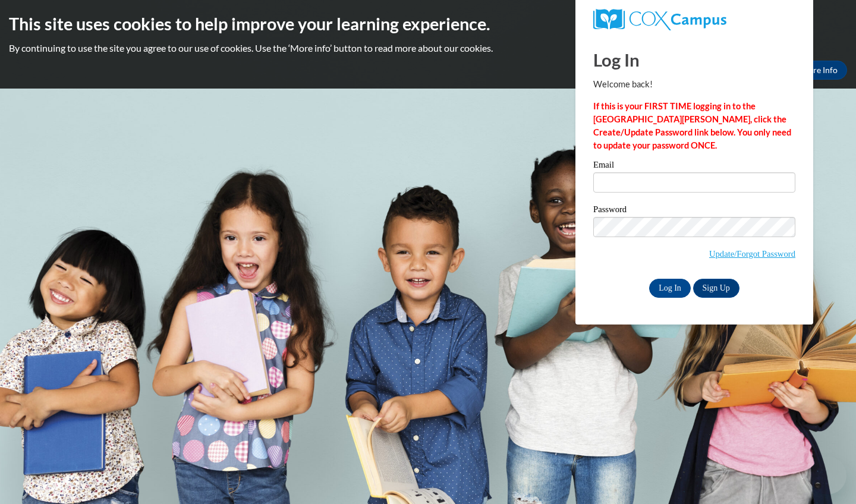 The height and width of the screenshot is (504, 856). I want to click on a: More Info, so click(819, 70).